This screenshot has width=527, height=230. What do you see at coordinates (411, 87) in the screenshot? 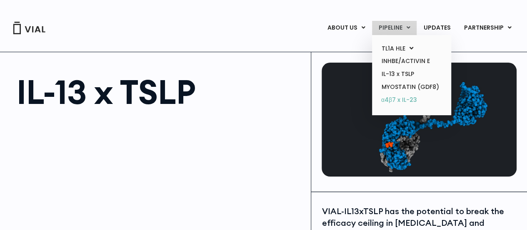
I see `a: MYOSTATIN (GDF8)` at bounding box center [411, 87].